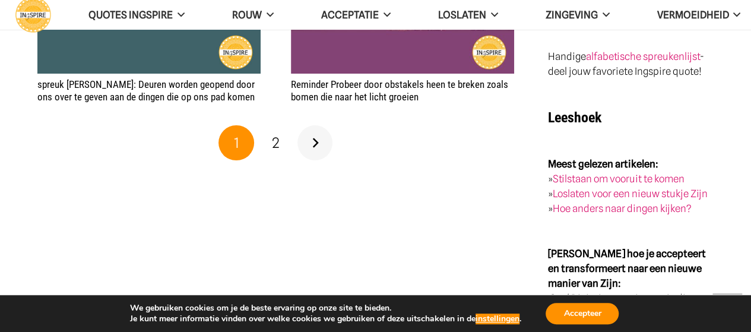 Image resolution: width=751 pixels, height=332 pixels. What do you see at coordinates (582, 314) in the screenshot?
I see `button: Accepteer` at bounding box center [582, 314].